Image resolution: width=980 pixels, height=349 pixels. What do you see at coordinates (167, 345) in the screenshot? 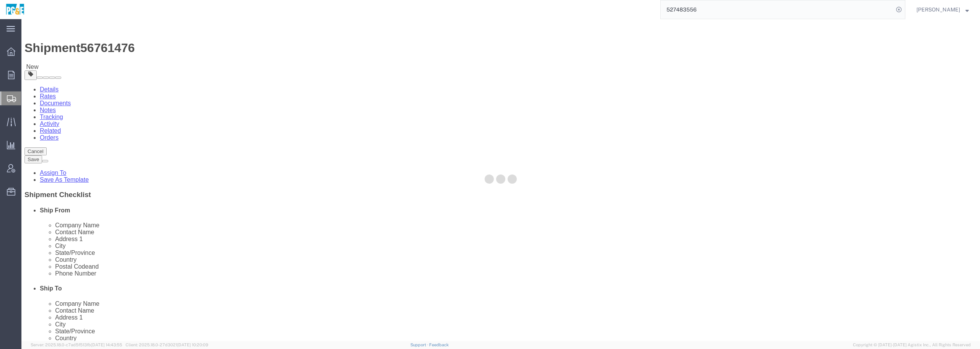
I see `span: Client: 2025.18.0-27d3021` at bounding box center [167, 345].